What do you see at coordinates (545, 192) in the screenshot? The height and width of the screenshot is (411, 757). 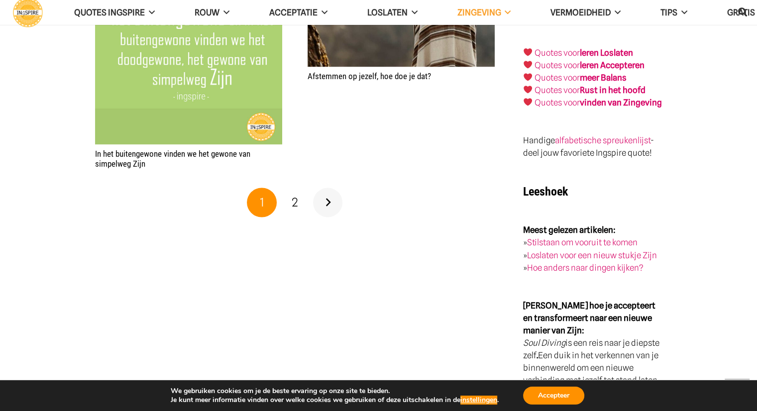 I see `strong: Leeshoek` at bounding box center [545, 192].